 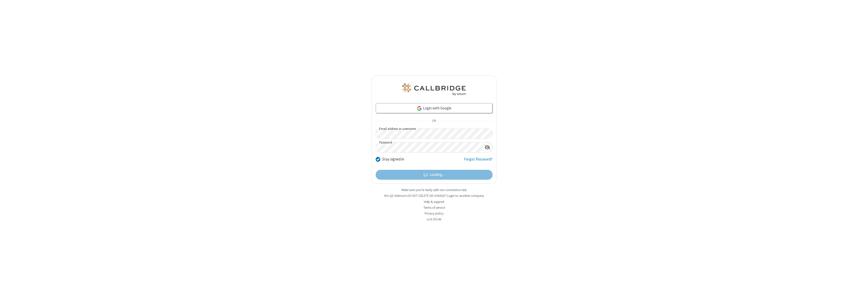 What do you see at coordinates (419, 108) in the screenshot?
I see `img: google-icon.png` at bounding box center [419, 108].